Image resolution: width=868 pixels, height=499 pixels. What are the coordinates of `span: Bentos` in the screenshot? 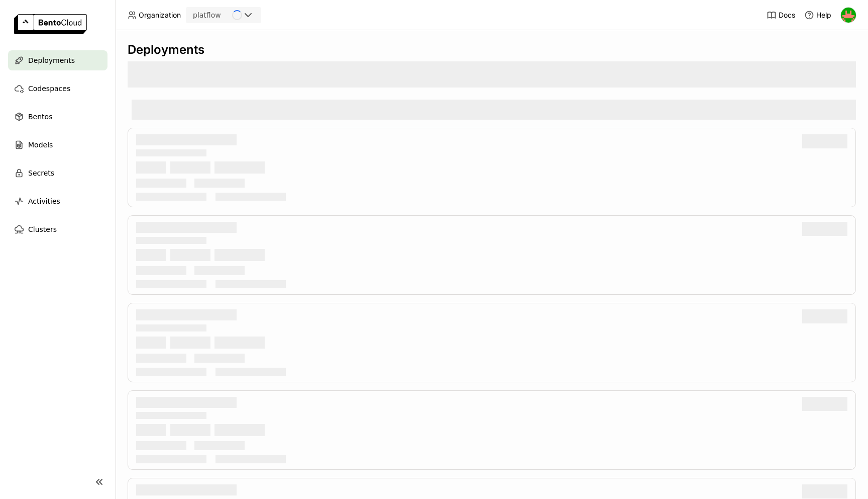 It's located at (40, 117).